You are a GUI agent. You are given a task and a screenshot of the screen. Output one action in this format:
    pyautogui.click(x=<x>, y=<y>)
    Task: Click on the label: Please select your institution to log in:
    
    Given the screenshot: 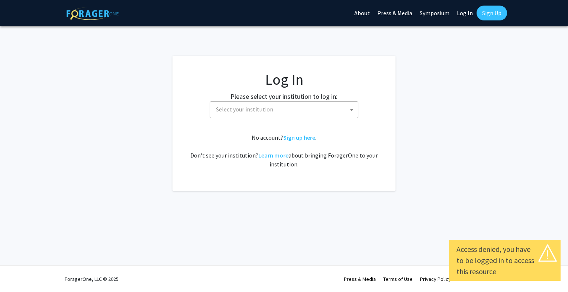 What is the action you would take?
    pyautogui.click(x=284, y=96)
    